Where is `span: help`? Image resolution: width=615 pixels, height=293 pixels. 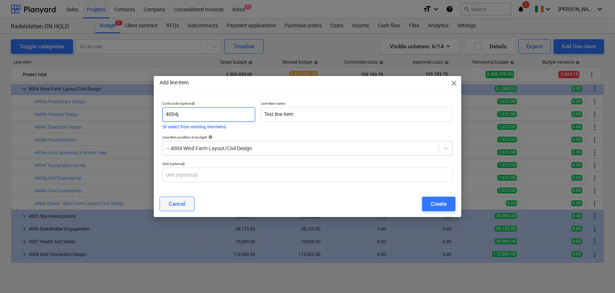 span: help is located at coordinates (210, 137).